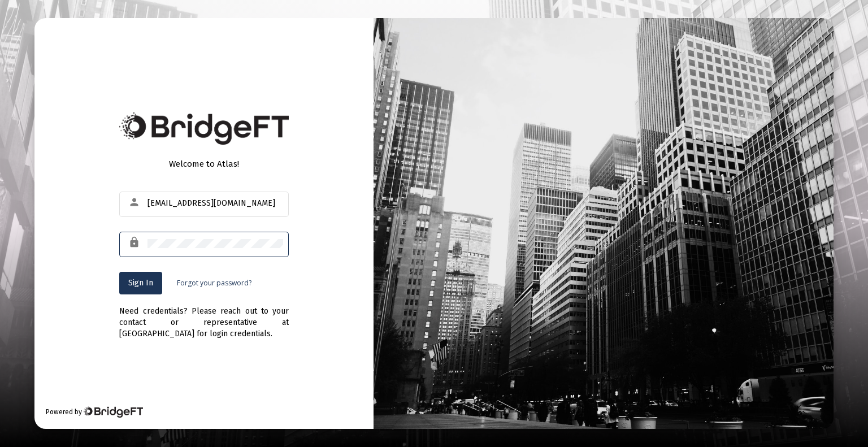 This screenshot has width=868, height=447. What do you see at coordinates (141, 283) in the screenshot?
I see `span: Sign In` at bounding box center [141, 283].